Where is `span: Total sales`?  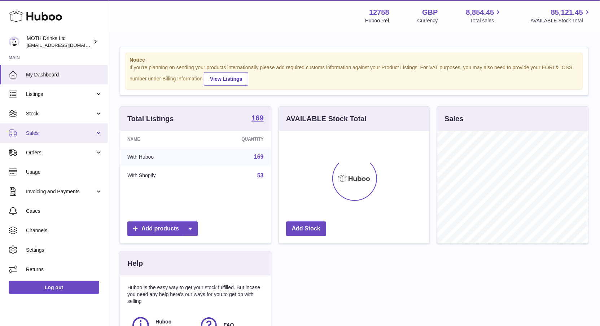 span: Total sales is located at coordinates (486, 21).